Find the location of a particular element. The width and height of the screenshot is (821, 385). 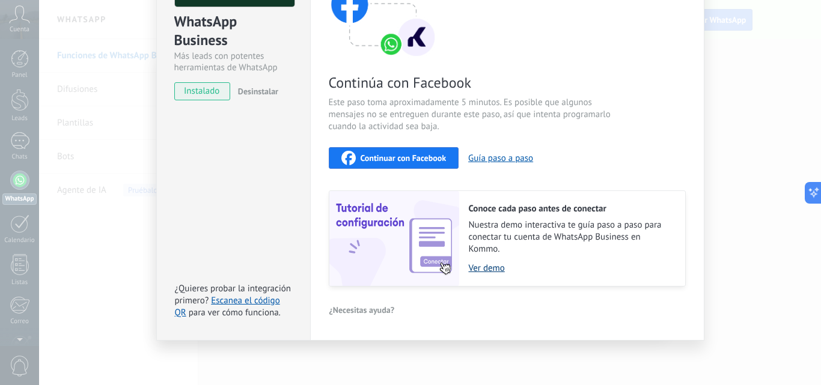

span: Continúa con Facebook is located at coordinates (472, 82).